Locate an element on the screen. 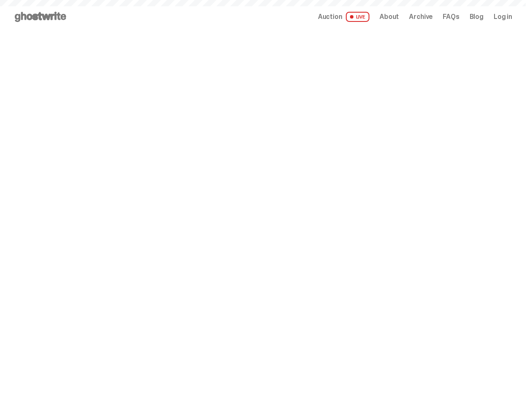  a: Archive is located at coordinates (420, 17).